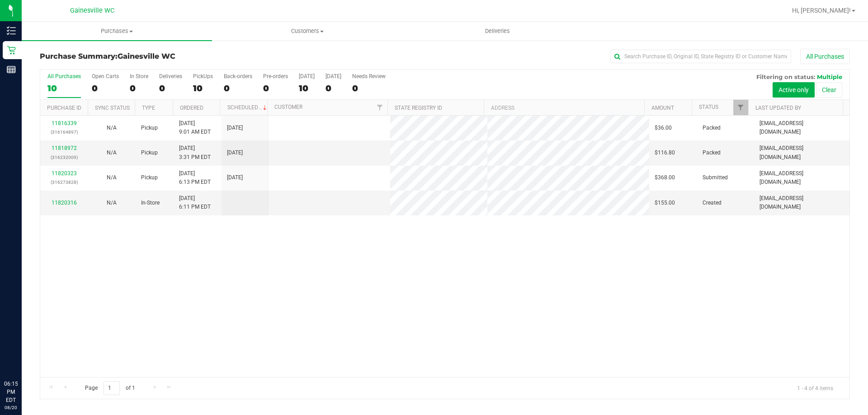 Image resolution: width=868 pixels, height=415 pixels. I want to click on a: Purchases, so click(116, 31).